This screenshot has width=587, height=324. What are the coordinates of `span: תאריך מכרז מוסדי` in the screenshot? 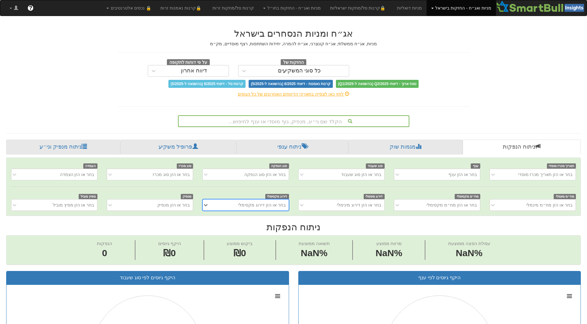 It's located at (561, 166).